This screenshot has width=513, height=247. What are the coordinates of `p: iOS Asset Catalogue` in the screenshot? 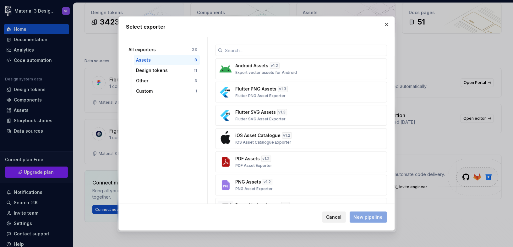 It's located at (258, 135).